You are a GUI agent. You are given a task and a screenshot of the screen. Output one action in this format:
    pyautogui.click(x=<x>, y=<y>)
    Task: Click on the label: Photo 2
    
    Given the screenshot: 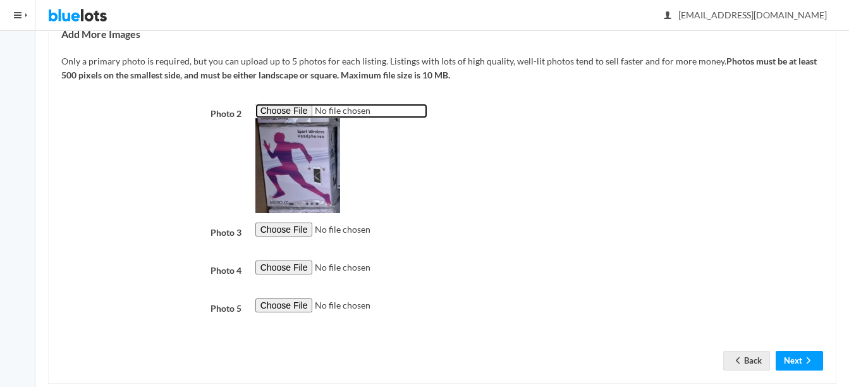 What is the action you would take?
    pyautogui.click(x=151, y=112)
    